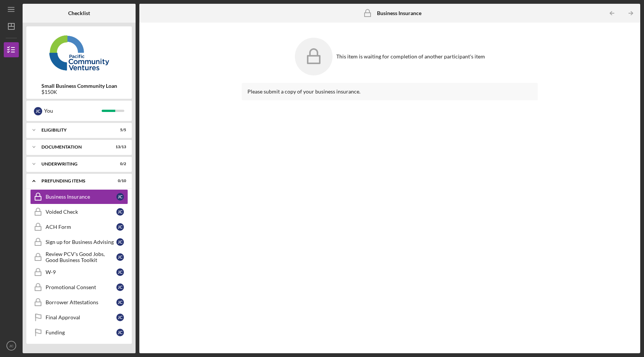 Image resolution: width=644 pixels, height=357 pixels. Describe the element at coordinates (79, 227) in the screenshot. I see `a: ACH FormJC` at that location.